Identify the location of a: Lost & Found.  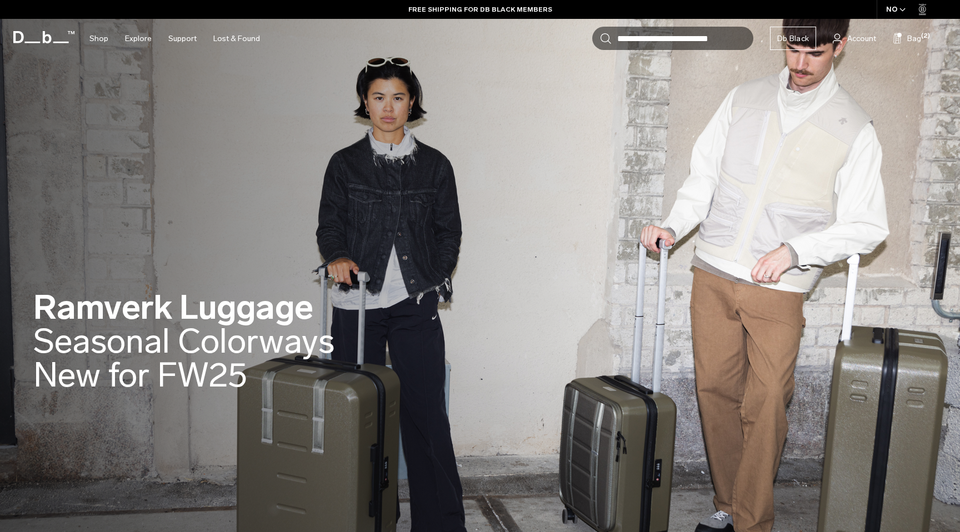
(237, 38).